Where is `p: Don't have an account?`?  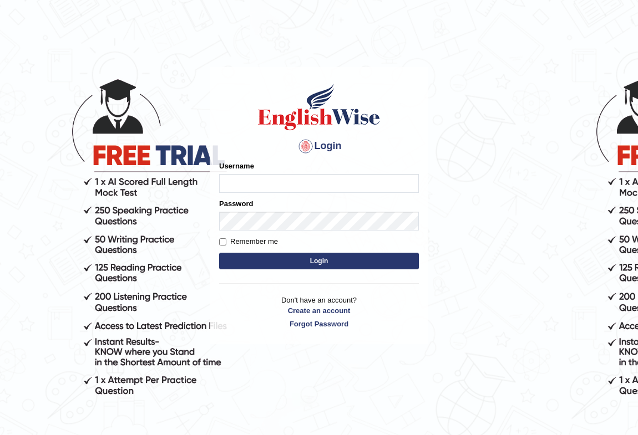
p: Don't have an account? is located at coordinates (319, 312).